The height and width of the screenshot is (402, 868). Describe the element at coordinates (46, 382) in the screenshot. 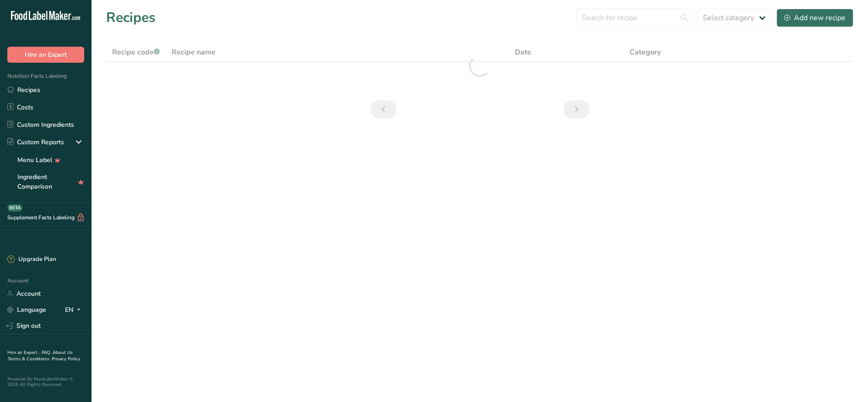

I see `div: Powered By FoodLabelMaker © 2025 All Rights Reserved` at that location.